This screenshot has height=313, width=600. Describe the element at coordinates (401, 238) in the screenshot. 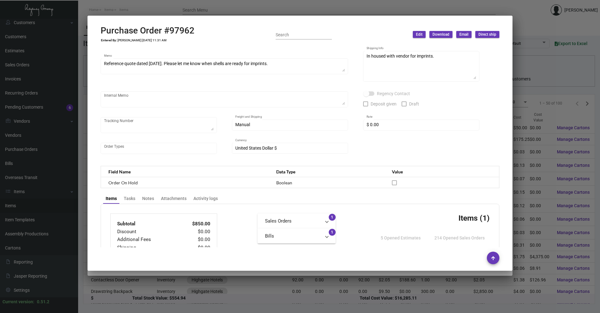

I see `button: 5 Opened Estimates` at that location.